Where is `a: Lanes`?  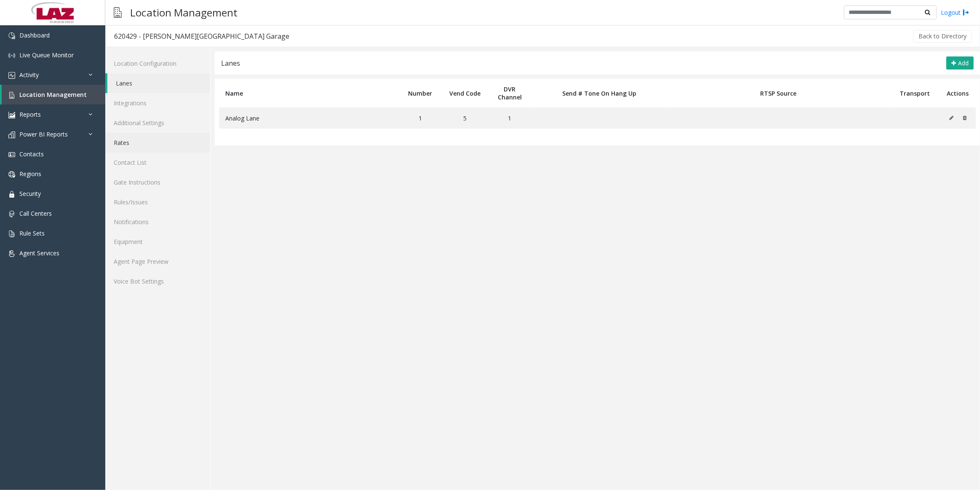
a: Lanes is located at coordinates (158, 83).